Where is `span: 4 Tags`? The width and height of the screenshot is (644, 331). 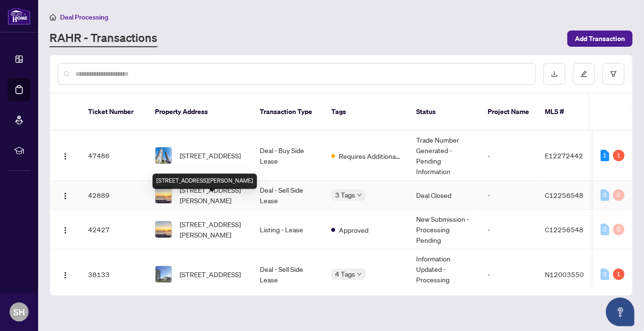 span: 4 Tags is located at coordinates (345, 274).